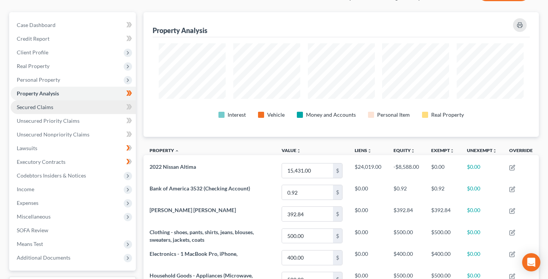 Image resolution: width=548 pixels, height=279 pixels. Describe the element at coordinates (73, 231) in the screenshot. I see `a: SOFA Review` at that location.